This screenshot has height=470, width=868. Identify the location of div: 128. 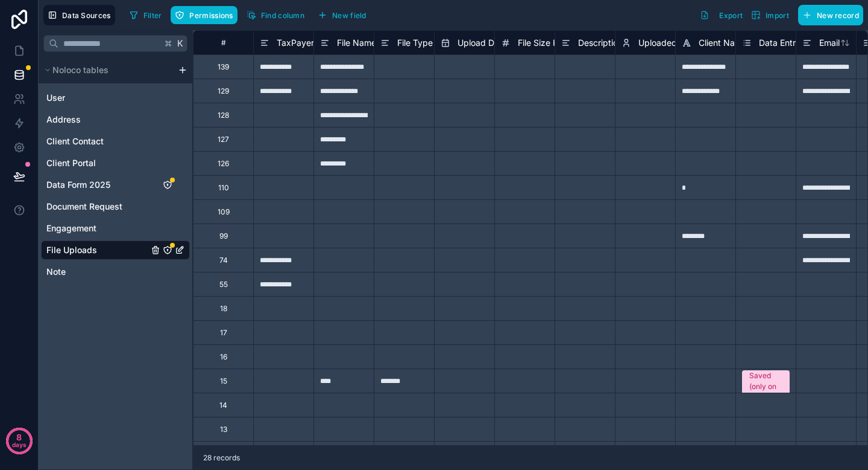
(223, 115).